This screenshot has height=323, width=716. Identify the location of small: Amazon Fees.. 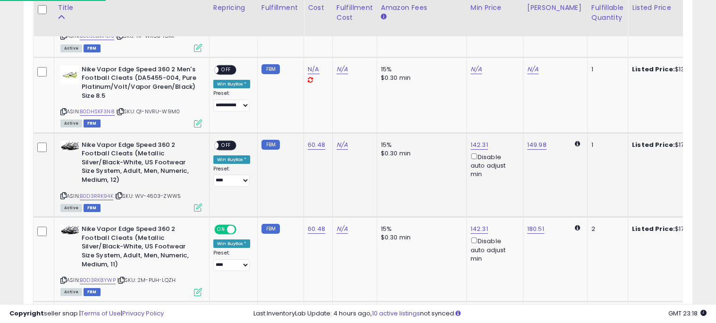
(384, 17).